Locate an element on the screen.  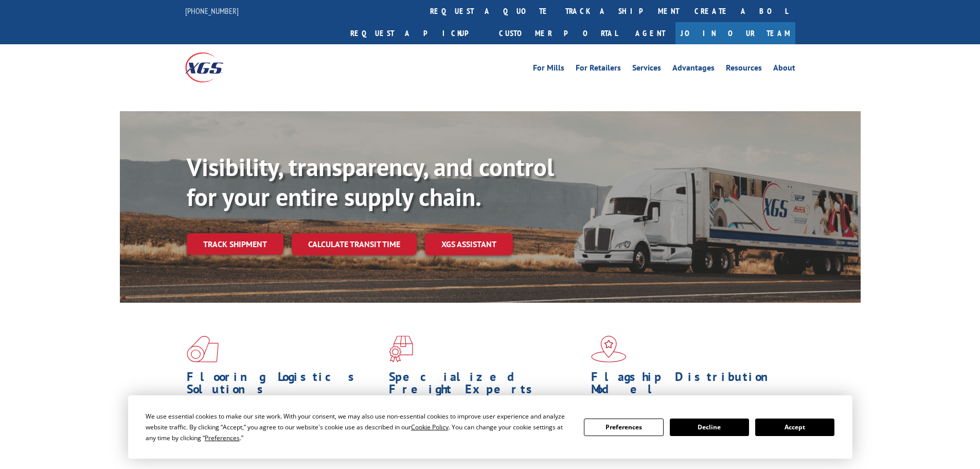
a: Request a pickup is located at coordinates (417, 33).